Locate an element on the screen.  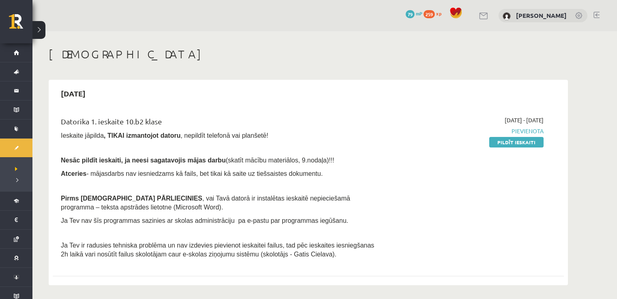
img: Artūrs Reinis Valters is located at coordinates (506, 16).